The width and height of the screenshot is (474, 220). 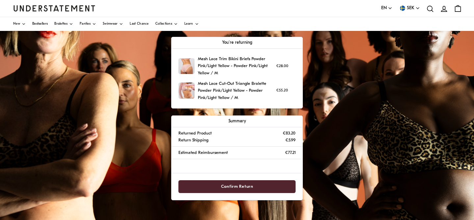 I want to click on span: EN, so click(x=384, y=8).